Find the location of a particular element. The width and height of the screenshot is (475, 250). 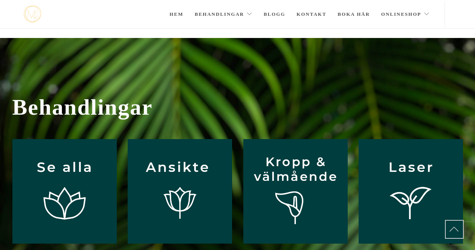

a: Hem is located at coordinates (176, 14).